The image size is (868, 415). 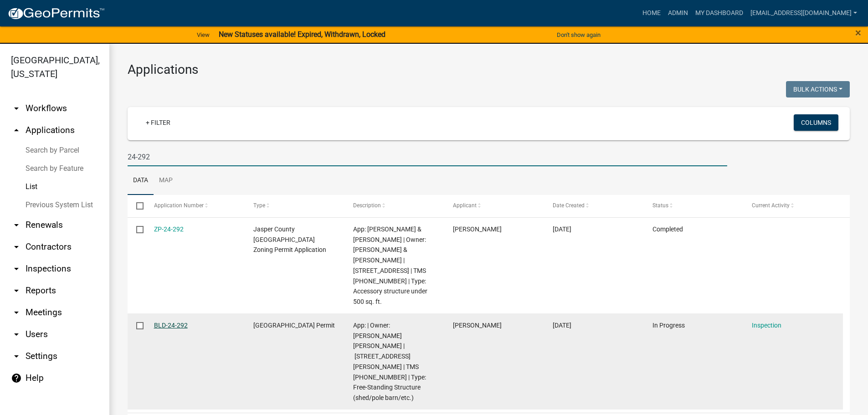 What do you see at coordinates (302, 34) in the screenshot?
I see `strong: New Statuses available! Expired, Withdrawn, Locked` at bounding box center [302, 34].